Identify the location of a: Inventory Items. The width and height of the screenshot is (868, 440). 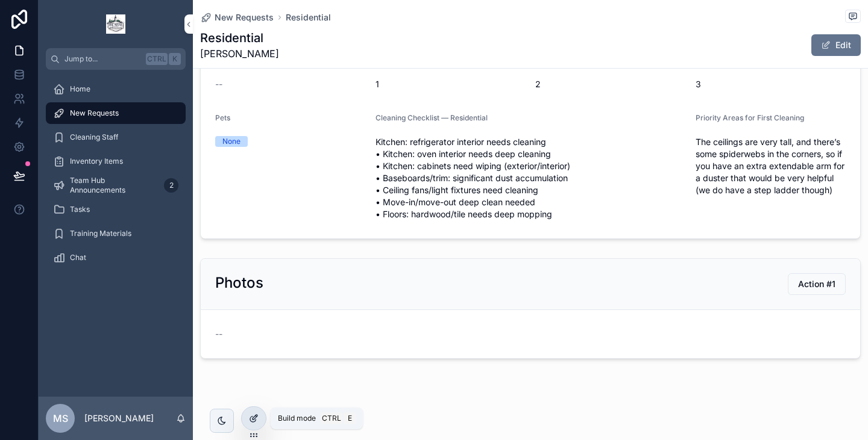
(116, 161).